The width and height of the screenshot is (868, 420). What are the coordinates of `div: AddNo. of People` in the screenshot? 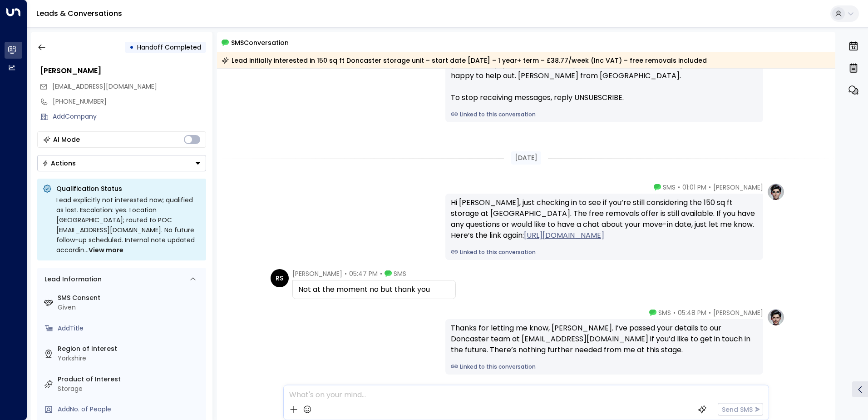 It's located at (130, 409).